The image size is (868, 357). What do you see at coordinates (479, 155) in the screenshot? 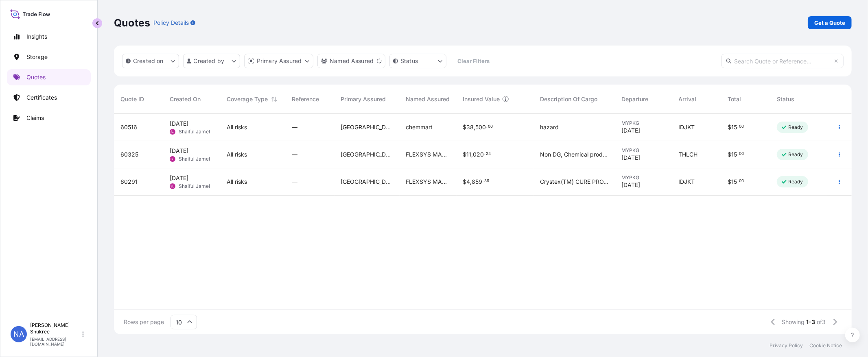
I see `span: 020` at bounding box center [479, 155].